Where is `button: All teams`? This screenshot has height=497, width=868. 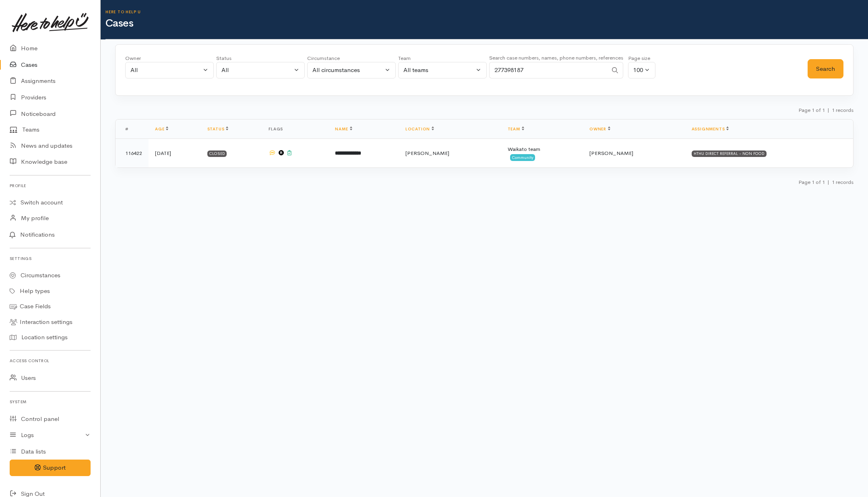 button: All teams is located at coordinates (442, 70).